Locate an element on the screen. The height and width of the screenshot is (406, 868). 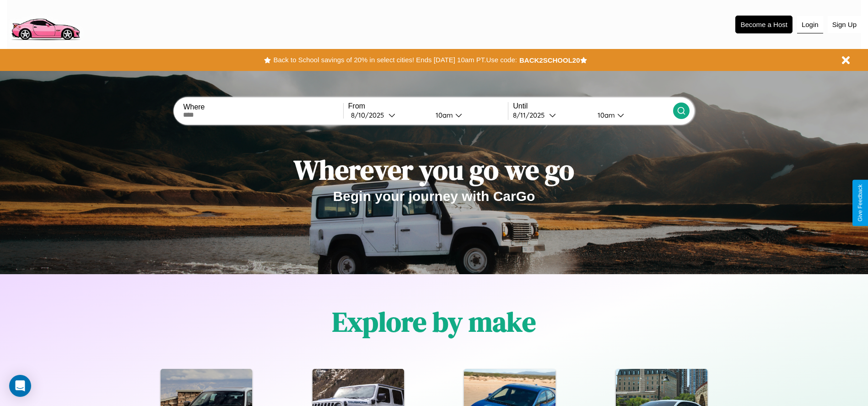
div: 8 / 10 / 2025 is located at coordinates (369, 114).